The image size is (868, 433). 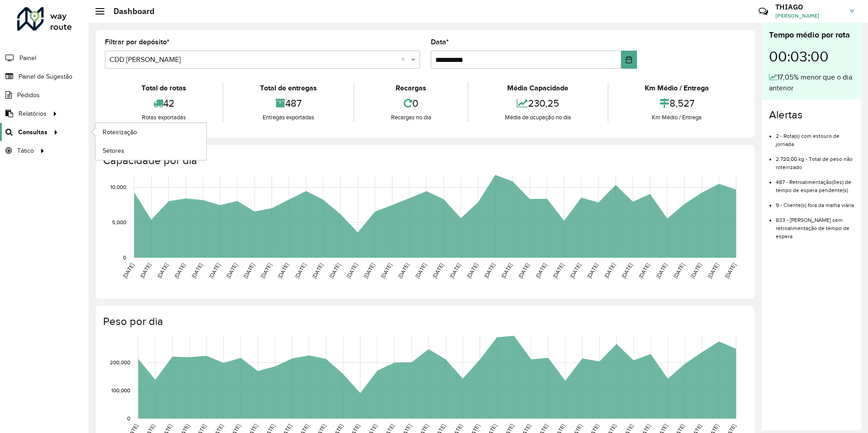 What do you see at coordinates (288, 118) in the screenshot?
I see `div: Entregas exportadas` at bounding box center [288, 118].